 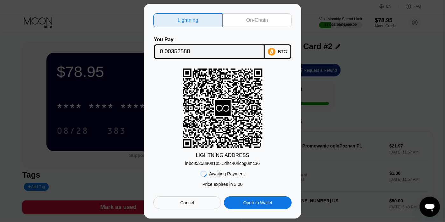 What do you see at coordinates (222, 156) in the screenshot?
I see `div: LIGHTNING ADDRESS` at bounding box center [222, 156].